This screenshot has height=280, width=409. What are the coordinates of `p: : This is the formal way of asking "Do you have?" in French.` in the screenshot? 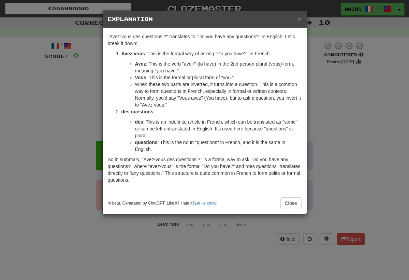 It's located at (211, 54).